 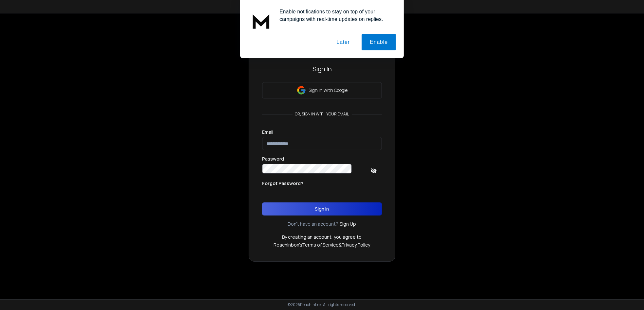 I want to click on div: Enable notifications to stay on top of your campaigns with real-time updates on replies., so click(x=335, y=15).